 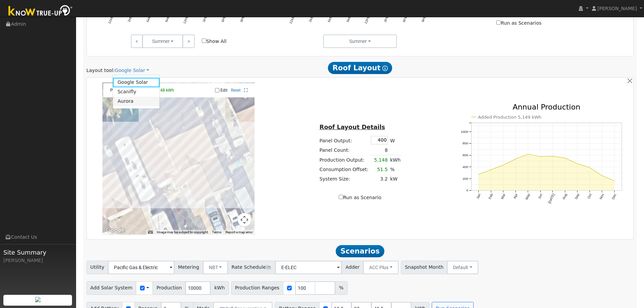 What do you see at coordinates (344, 179) in the screenshot?
I see `td: System Size:` at bounding box center [344, 179].